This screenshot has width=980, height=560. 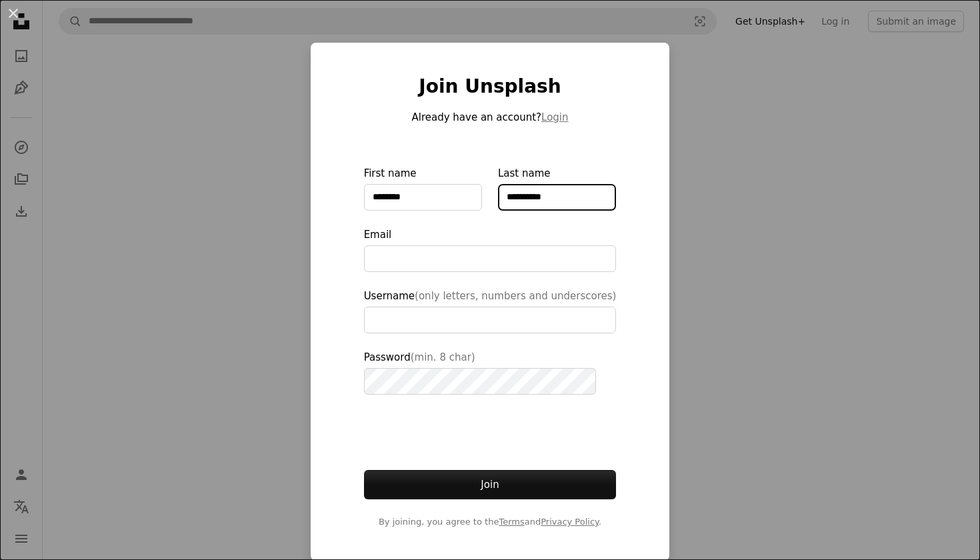 What do you see at coordinates (556, 198) in the screenshot?
I see `input: Last name` at bounding box center [556, 198].